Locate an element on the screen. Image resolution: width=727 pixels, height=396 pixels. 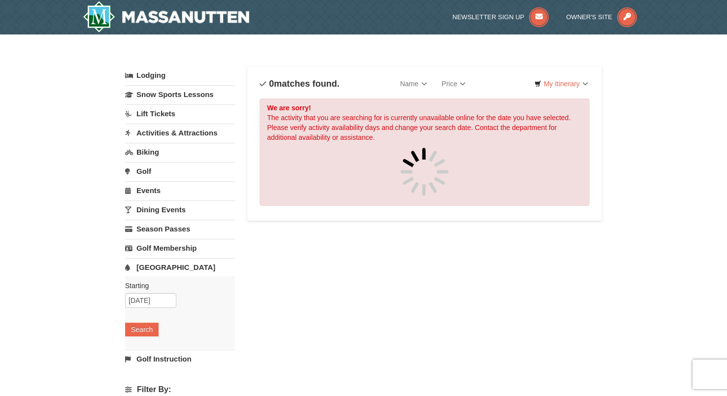
a: Golf is located at coordinates (180, 171).